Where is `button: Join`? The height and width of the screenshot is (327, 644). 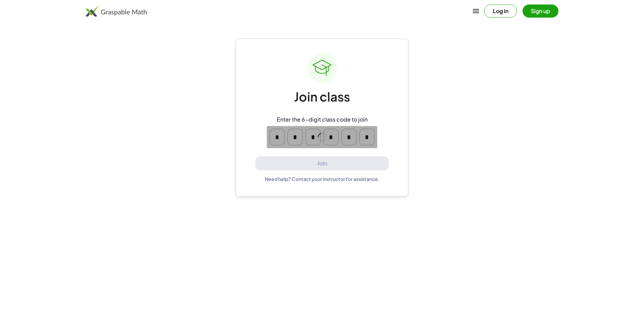
button: Join is located at coordinates (322, 163).